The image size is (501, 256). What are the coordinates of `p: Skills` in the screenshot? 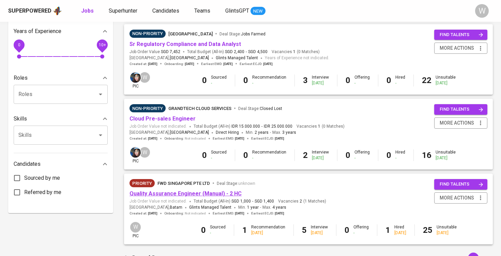 It's located at (20, 119).